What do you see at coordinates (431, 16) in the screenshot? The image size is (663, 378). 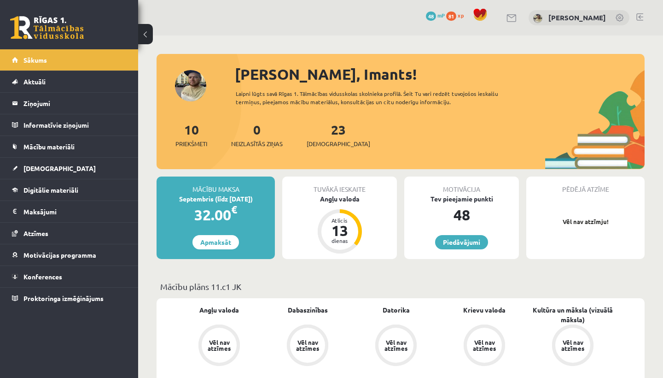 I see `span: 48` at bounding box center [431, 16].